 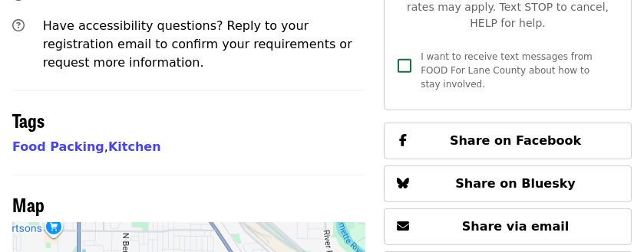 I want to click on a: Kitchen, so click(x=134, y=146).